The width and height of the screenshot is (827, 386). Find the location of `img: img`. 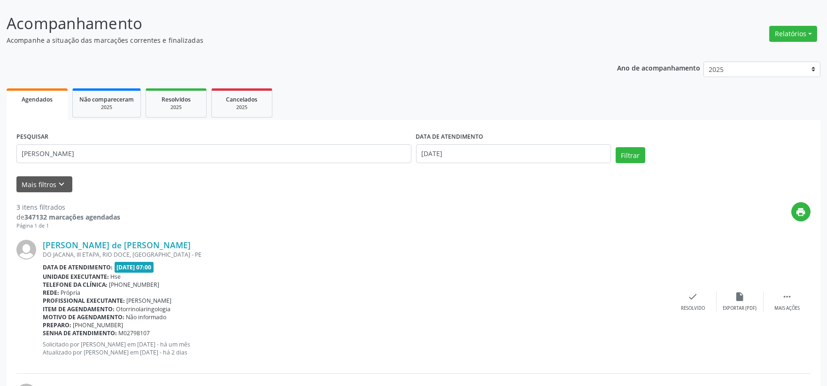

img: img is located at coordinates (26, 249).